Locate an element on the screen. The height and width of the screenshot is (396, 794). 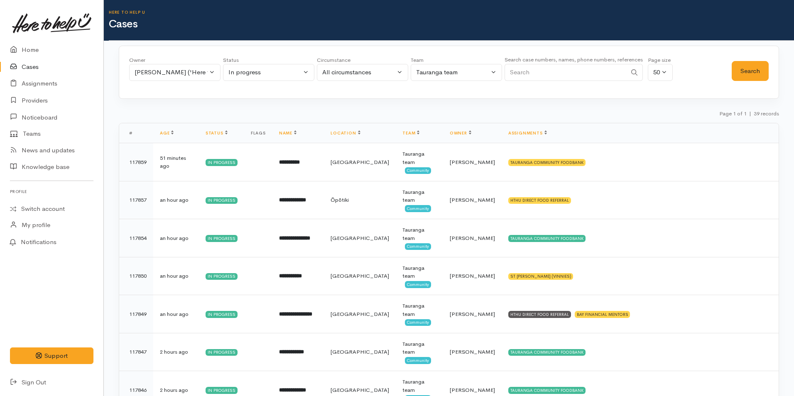
a: Owner is located at coordinates (461, 133).